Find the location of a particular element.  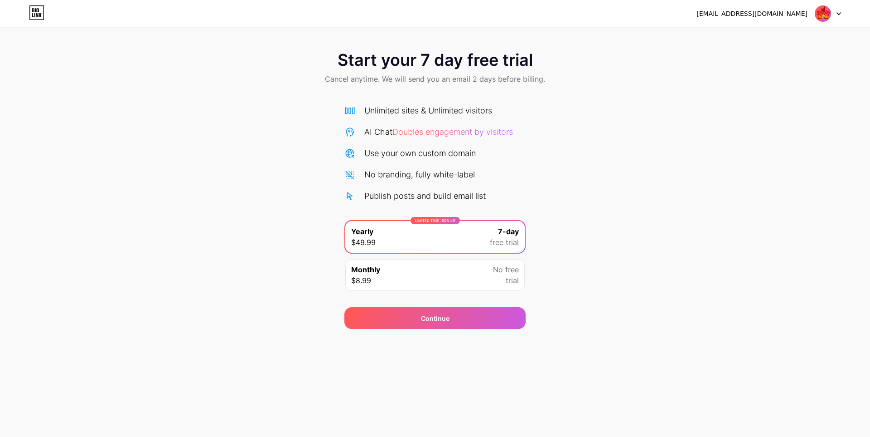

div: No branding, fully white-label is located at coordinates (420, 174).